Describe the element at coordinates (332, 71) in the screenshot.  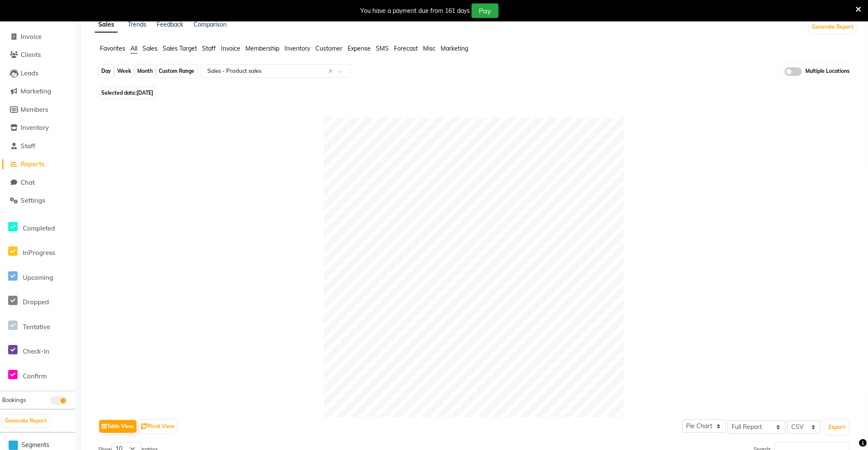
I see `span: Clear all` at that location.